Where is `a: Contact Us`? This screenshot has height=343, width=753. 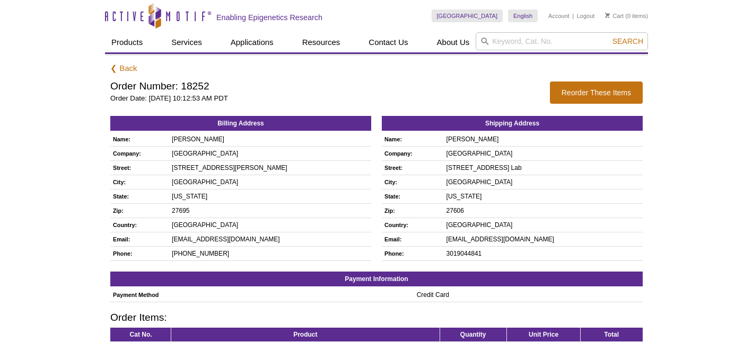
a: Contact Us is located at coordinates (388, 42).